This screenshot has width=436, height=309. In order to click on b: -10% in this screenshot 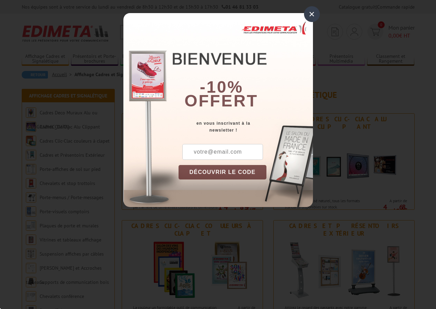, I will do `click(222, 87)`.